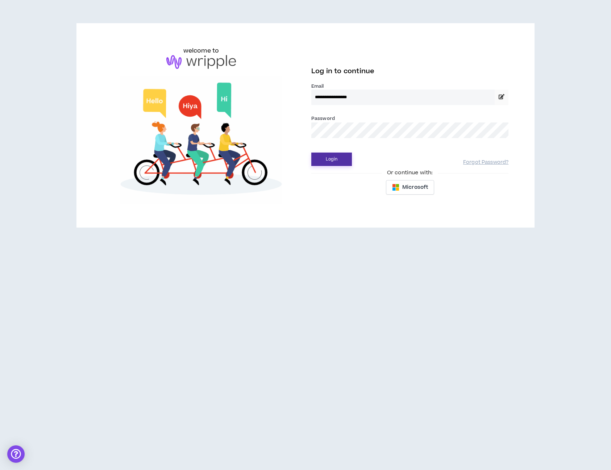  What do you see at coordinates (410, 173) in the screenshot?
I see `span: Or continue with:` at bounding box center [410, 173].